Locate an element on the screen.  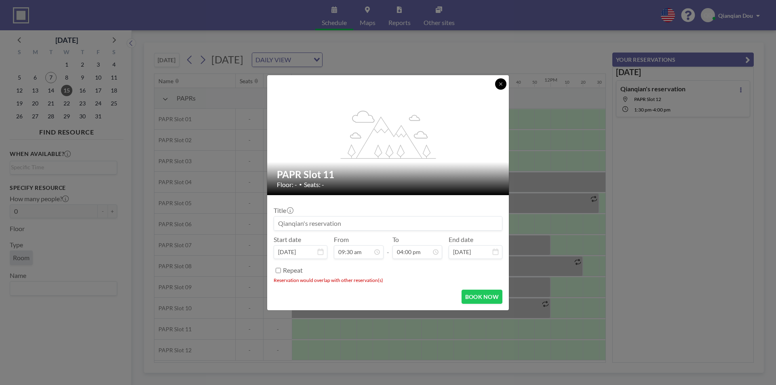
label: From is located at coordinates (341, 240).